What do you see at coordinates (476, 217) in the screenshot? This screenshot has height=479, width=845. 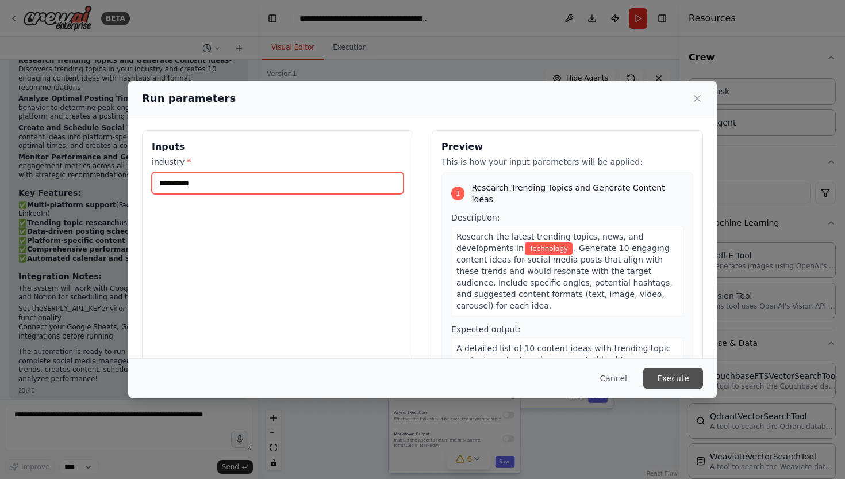 I see `span: Description:` at bounding box center [476, 217].